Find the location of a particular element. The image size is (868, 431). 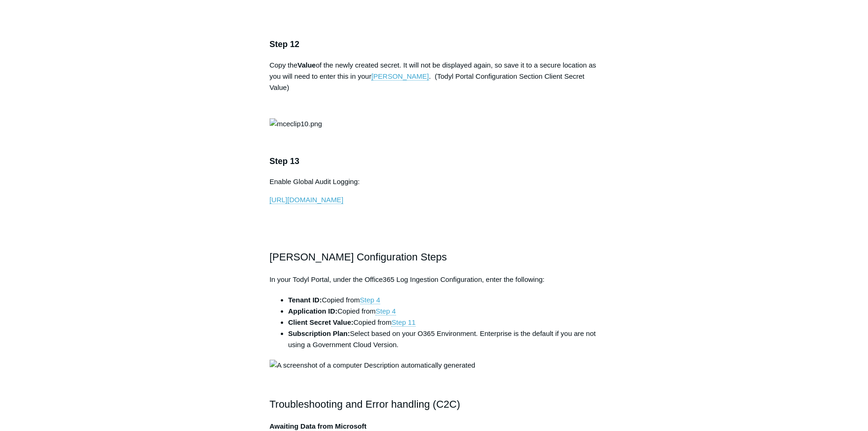

strong: Client Secret Value: is located at coordinates (321, 322).